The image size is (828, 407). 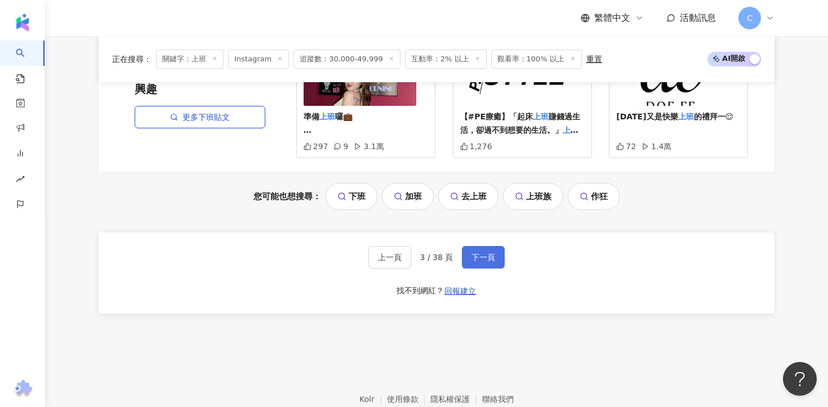 I want to click on a: 上班族, so click(x=533, y=197).